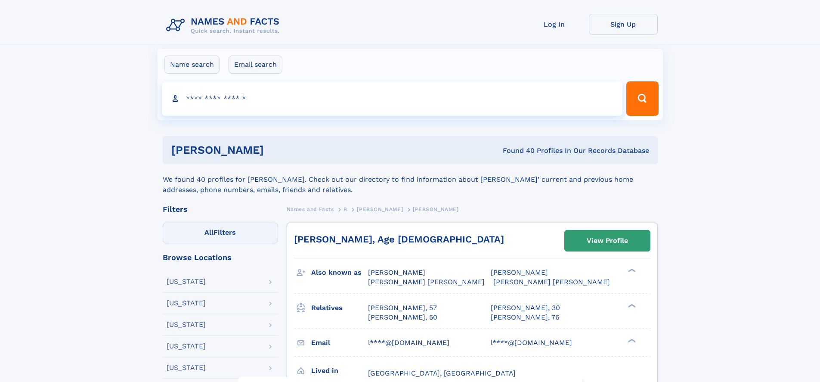  Describe the element at coordinates (607, 241) in the screenshot. I see `a: View Profile` at that location.